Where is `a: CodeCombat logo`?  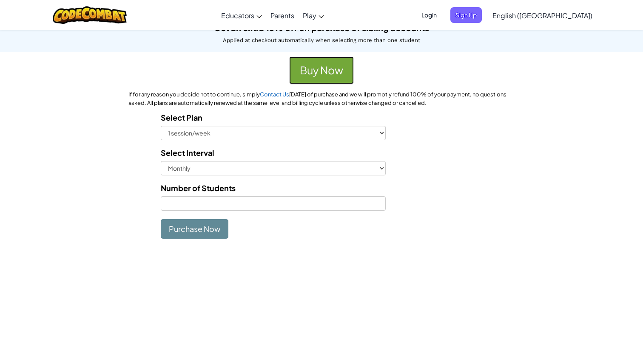
a: CodeCombat logo is located at coordinates (90, 15).